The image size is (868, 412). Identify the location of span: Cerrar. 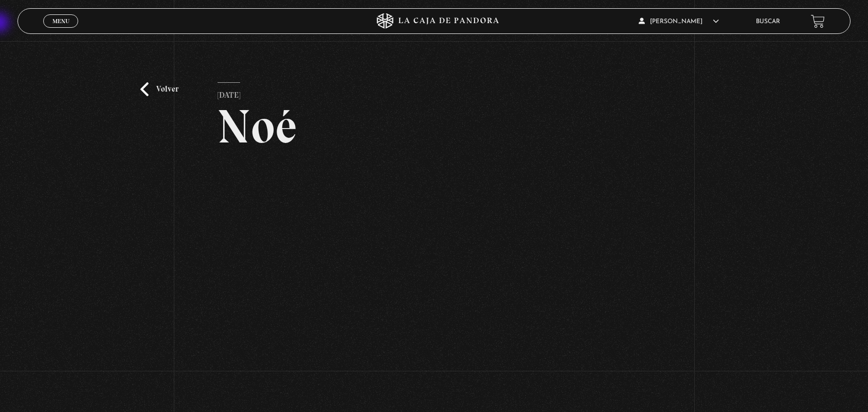
(60, 31).